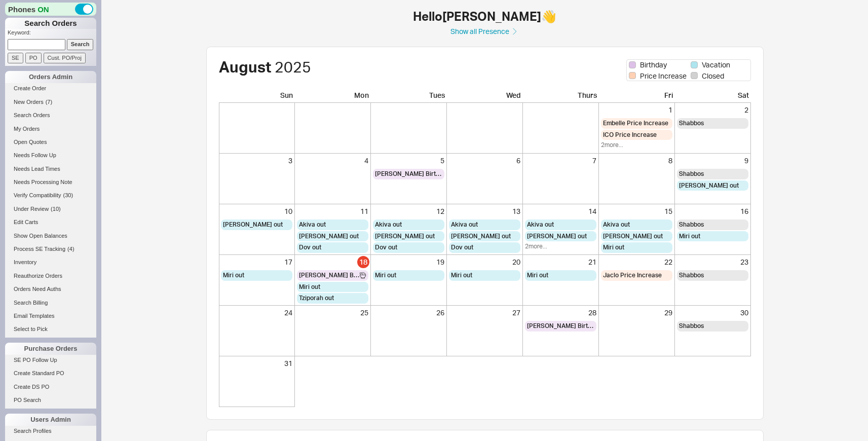 The height and width of the screenshot is (441, 868). I want to click on span: Birthday, so click(653, 65).